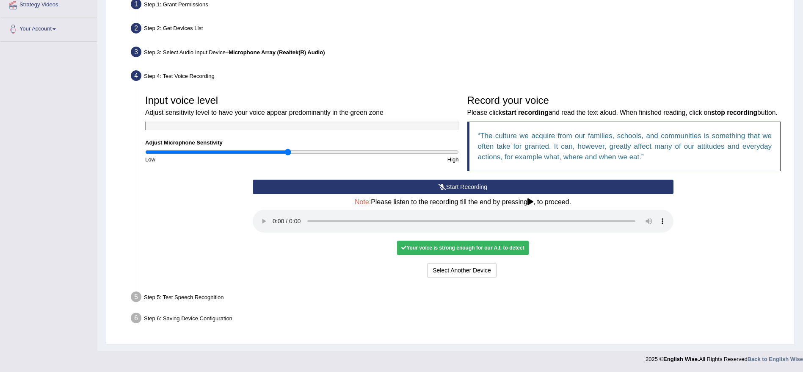  I want to click on div: Step 6: Saving Device Configuration, so click(458, 319).